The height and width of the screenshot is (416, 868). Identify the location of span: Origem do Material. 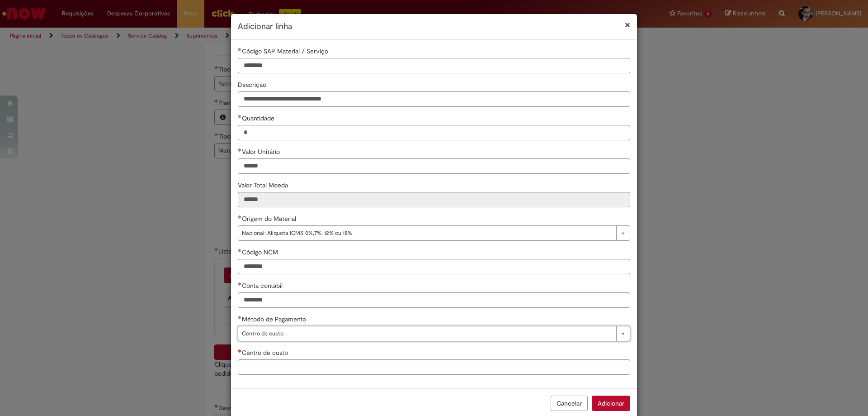
(270, 218).